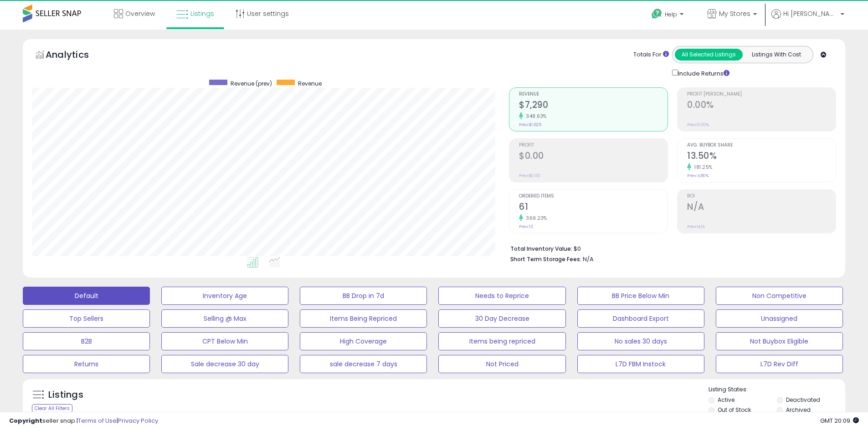 Image resolution: width=868 pixels, height=430 pixels. Describe the element at coordinates (671, 14) in the screenshot. I see `span: Help` at that location.